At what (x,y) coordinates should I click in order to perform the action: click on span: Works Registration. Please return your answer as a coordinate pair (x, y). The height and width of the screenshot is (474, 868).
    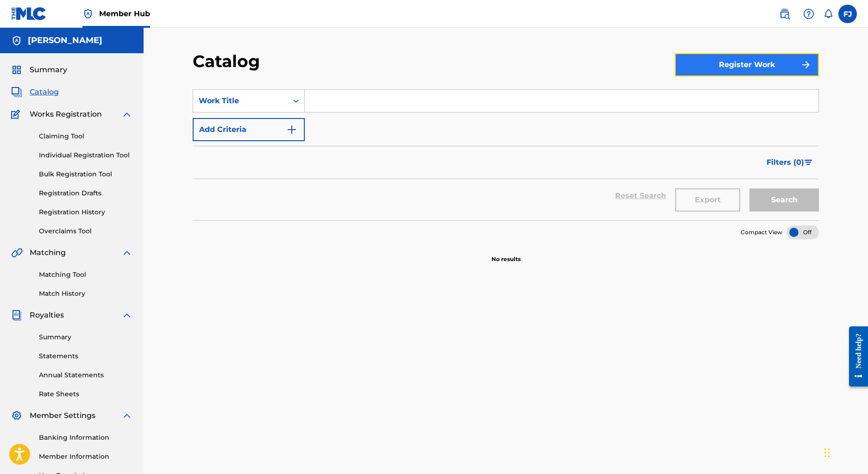
    Looking at the image, I should click on (66, 114).